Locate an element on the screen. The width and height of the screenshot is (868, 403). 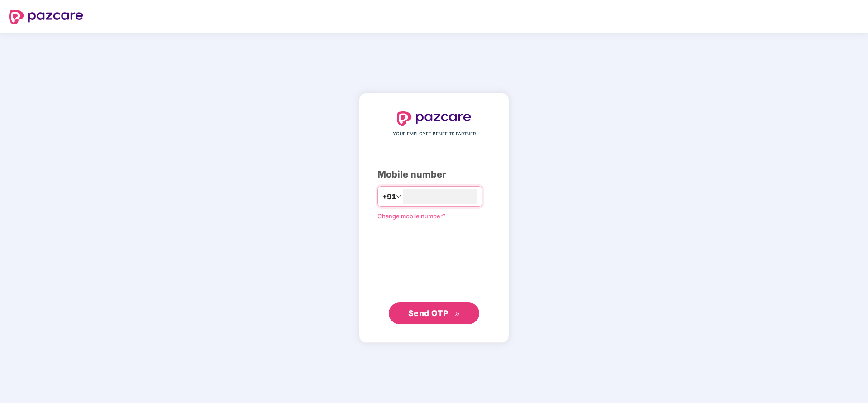
a: Change mobile number? is located at coordinates (411, 216).